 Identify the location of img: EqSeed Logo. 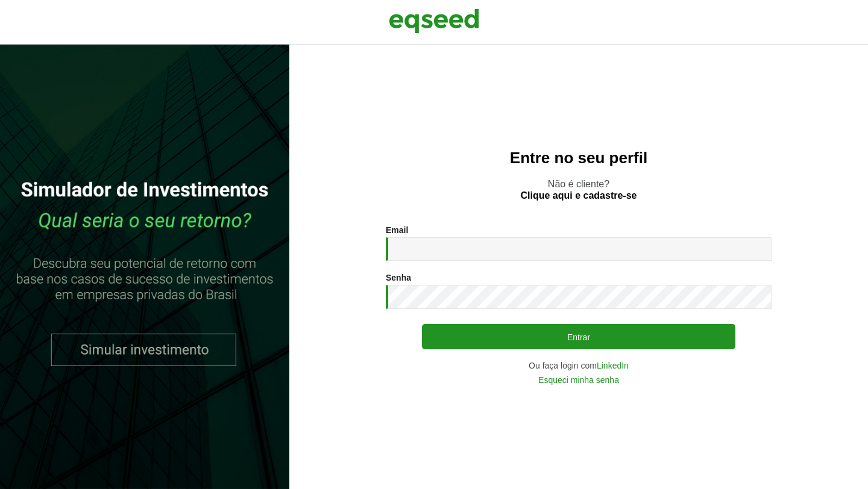
(434, 21).